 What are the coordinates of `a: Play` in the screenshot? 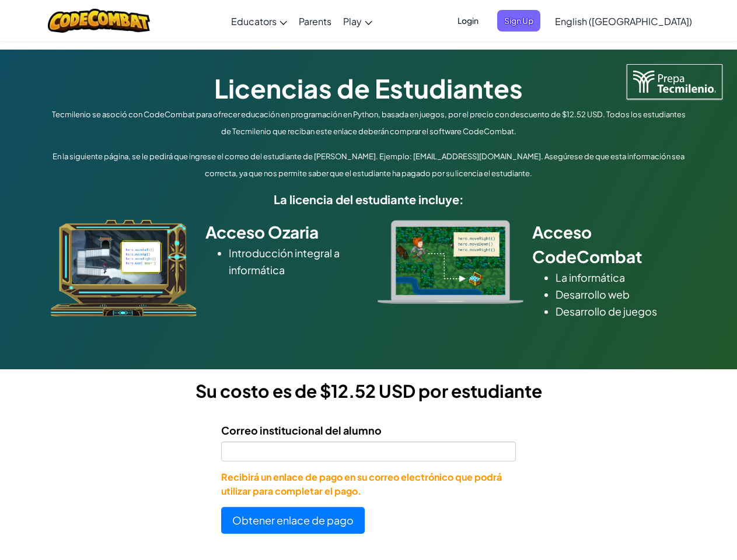 It's located at (358, 21).